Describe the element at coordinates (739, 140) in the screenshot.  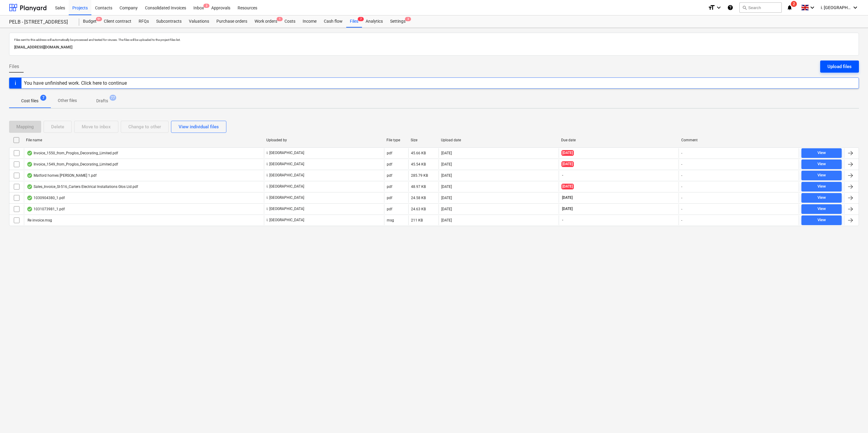
I see `div: Comment` at that location.